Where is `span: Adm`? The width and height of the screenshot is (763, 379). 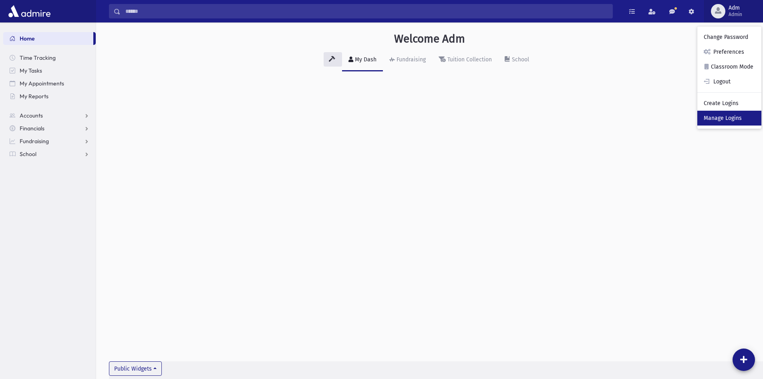
span: Adm is located at coordinates (736, 8).